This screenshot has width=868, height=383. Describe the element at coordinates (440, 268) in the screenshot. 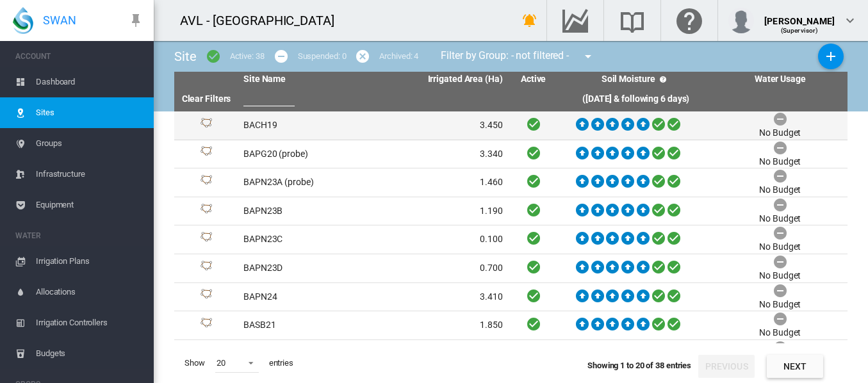

I see `td: 0.700` at that location.